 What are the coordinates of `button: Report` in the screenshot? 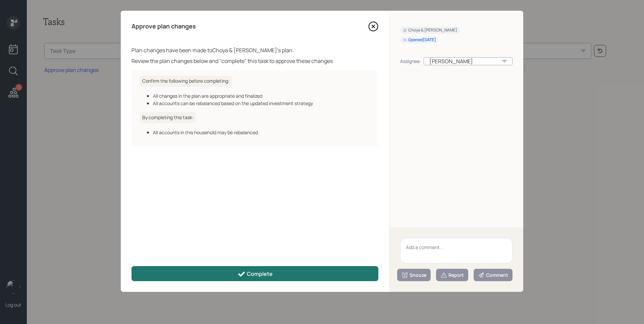 It's located at (452, 275).